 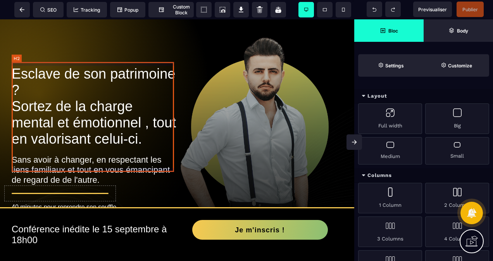 I want to click on div: 1 Column, so click(x=390, y=198).